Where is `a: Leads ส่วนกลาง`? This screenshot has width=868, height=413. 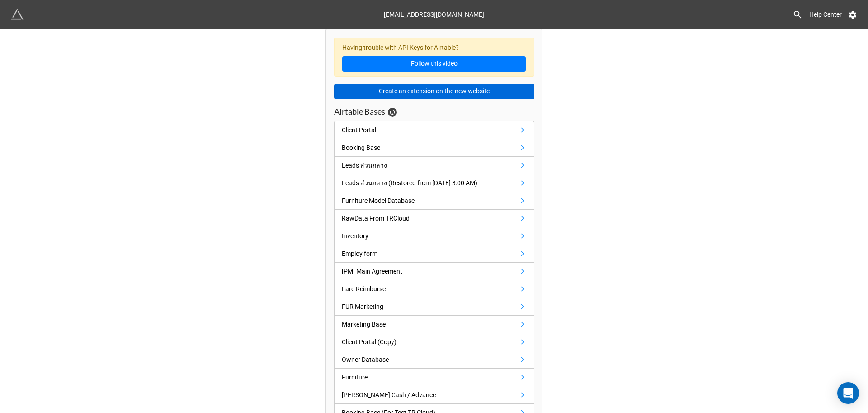
a: Leads ส่วนกลาง is located at coordinates (434, 165).